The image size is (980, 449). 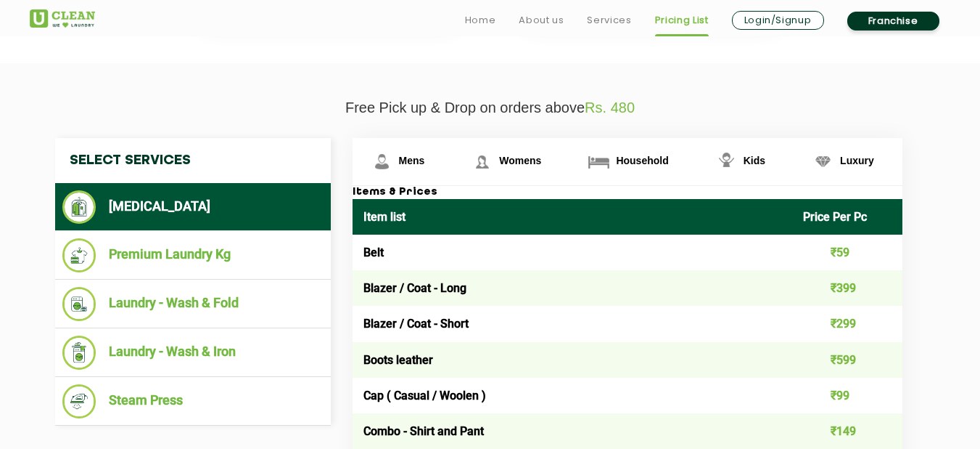 I want to click on img: Household, so click(x=599, y=162).